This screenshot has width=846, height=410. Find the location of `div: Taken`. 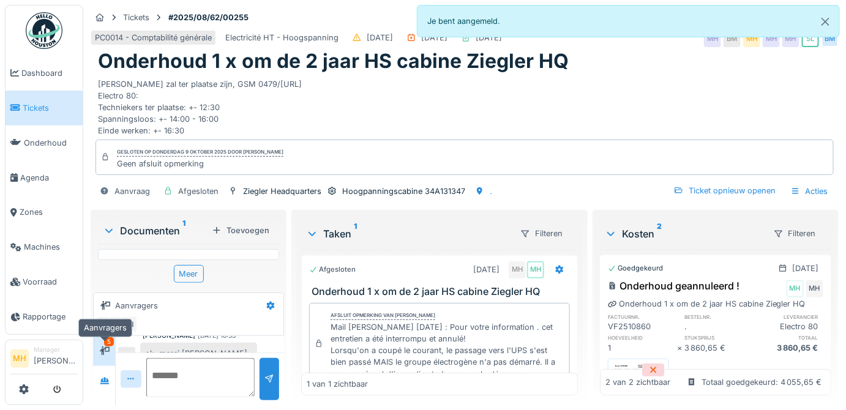

div: Taken is located at coordinates (408, 234).